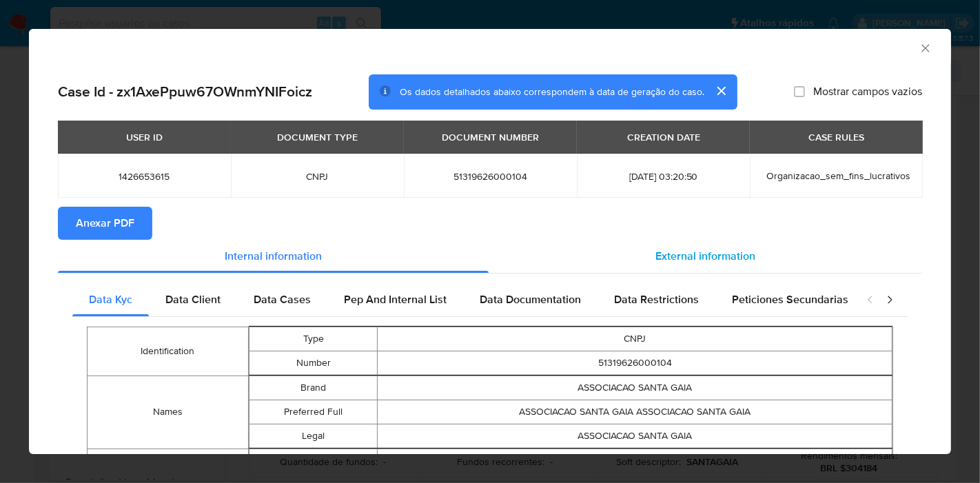 This screenshot has width=980, height=483. I want to click on input: Mostrar campos vazios, so click(799, 92).